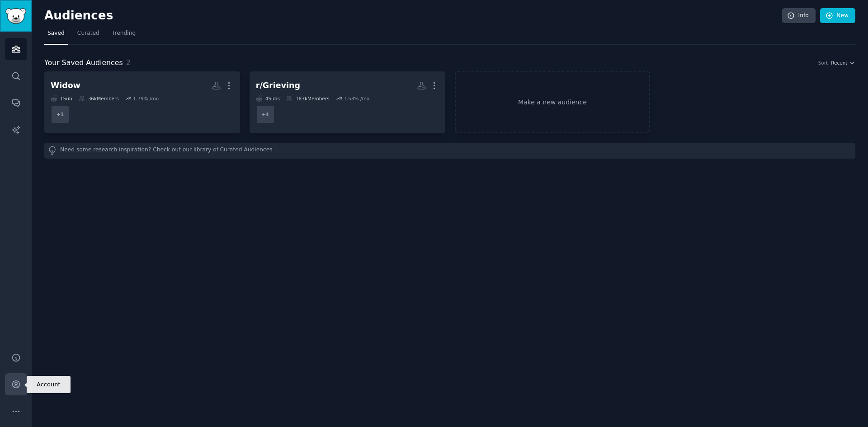 The width and height of the screenshot is (868, 427). Describe the element at coordinates (146, 99) in the screenshot. I see `div: 1.79 % /mo` at that location.